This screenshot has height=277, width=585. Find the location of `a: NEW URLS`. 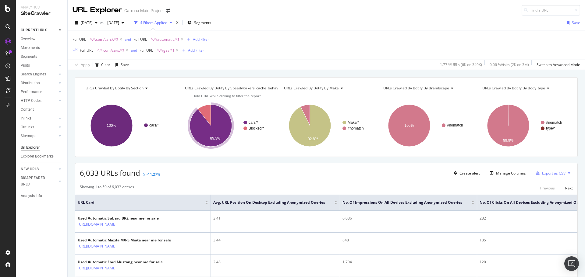

a: NEW URLS is located at coordinates (39, 169).